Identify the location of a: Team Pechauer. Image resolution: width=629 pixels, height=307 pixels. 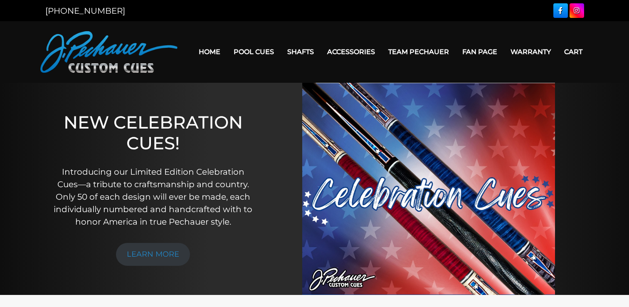
(418, 52).